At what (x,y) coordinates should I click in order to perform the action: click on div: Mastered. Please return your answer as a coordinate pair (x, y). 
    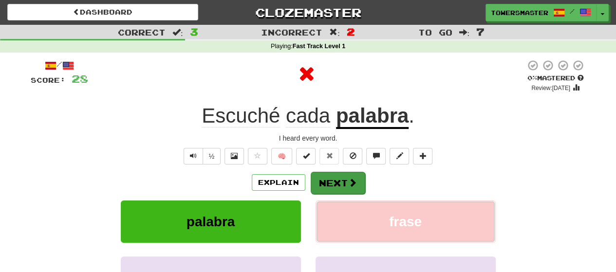
    Looking at the image, I should click on (556, 78).